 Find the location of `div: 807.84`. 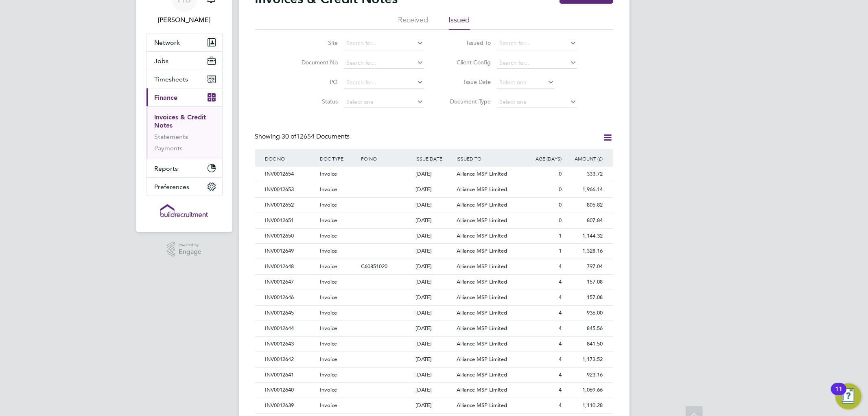

div: 807.84 is located at coordinates (585, 220).